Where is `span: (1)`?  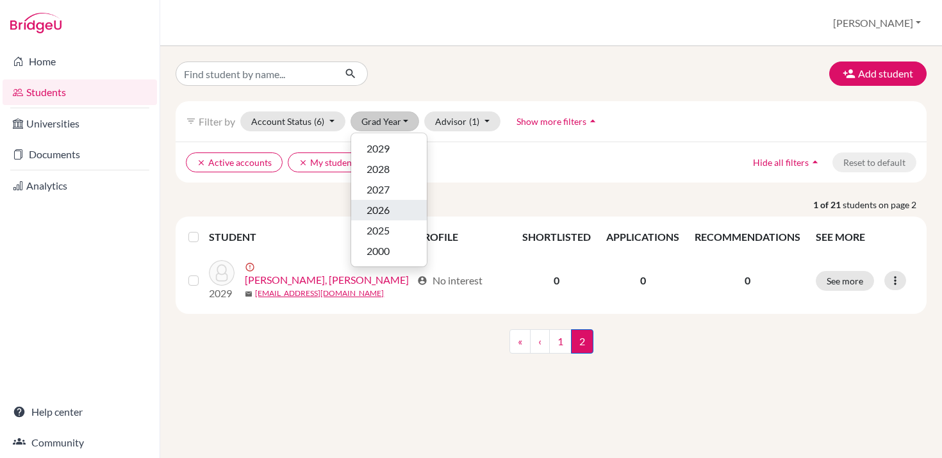
span: (1) is located at coordinates (474, 121).